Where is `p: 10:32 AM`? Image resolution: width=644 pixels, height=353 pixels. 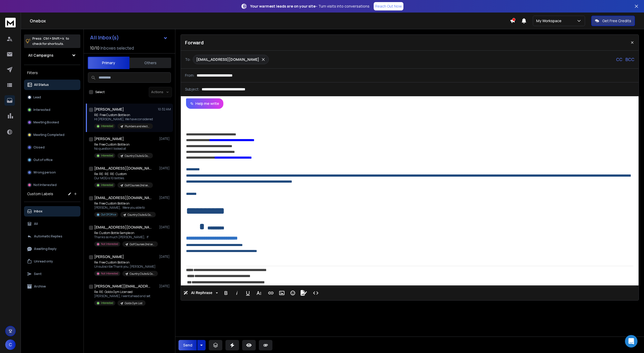 p: 10:32 AM is located at coordinates (164, 109).